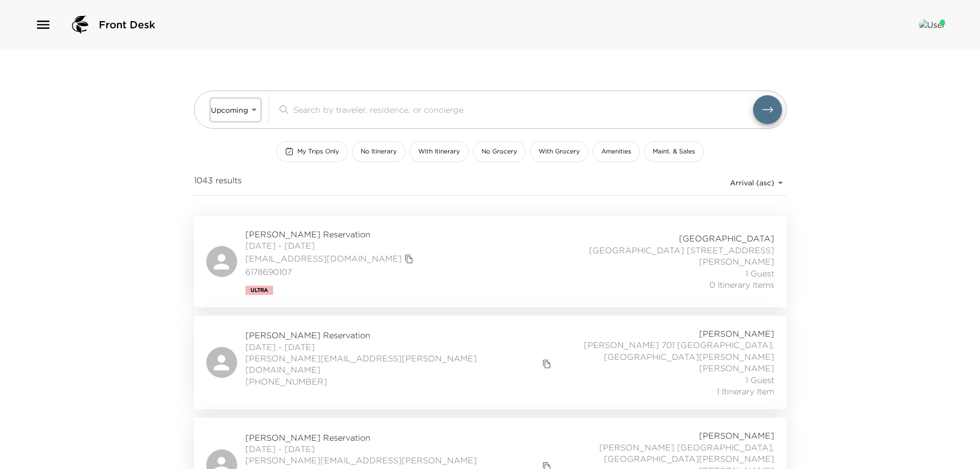 The width and height of the screenshot is (980, 469). What do you see at coordinates (378, 151) in the screenshot?
I see `button: No Itinerary` at bounding box center [378, 151].